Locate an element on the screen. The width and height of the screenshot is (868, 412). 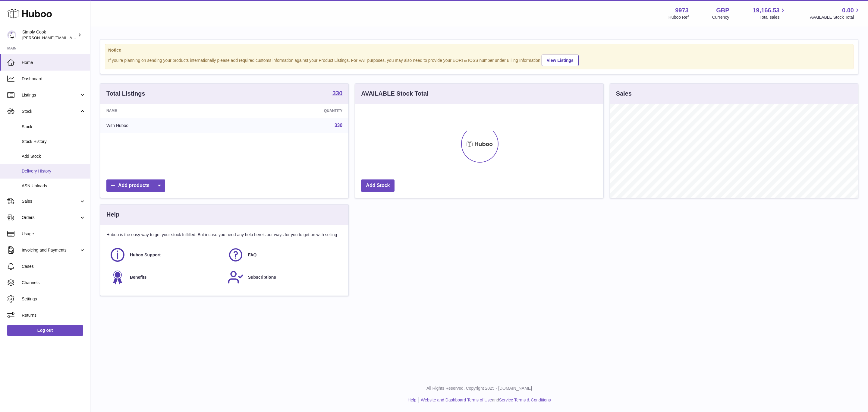
h3: AVAILABLE Stock Total is located at coordinates (395, 93).